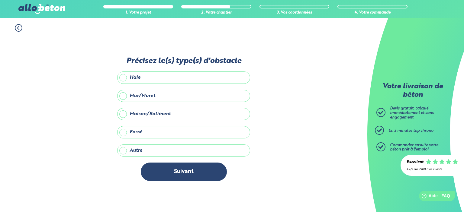 Image resolution: width=464 pixels, height=212 pixels. I want to click on label: Fossé, so click(184, 132).